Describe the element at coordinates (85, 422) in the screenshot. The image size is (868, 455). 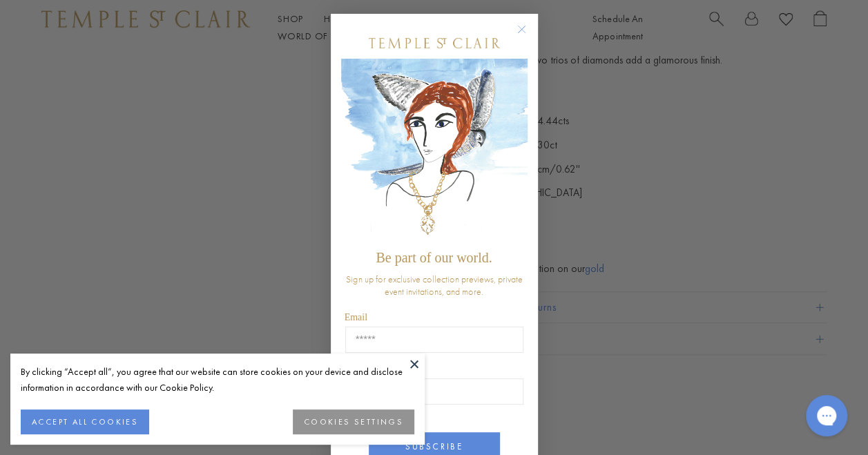
I see `button: ACCEPT ALL COOKIES` at that location.